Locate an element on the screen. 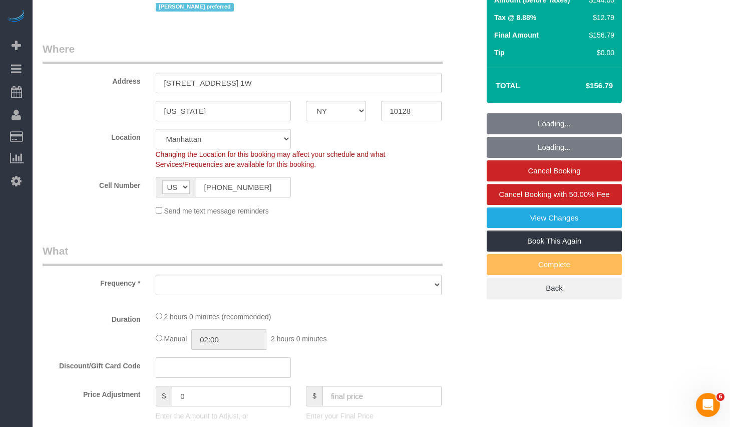 The image size is (730, 427). a: Cancel Booking with 50.00% Fee is located at coordinates (555, 194).